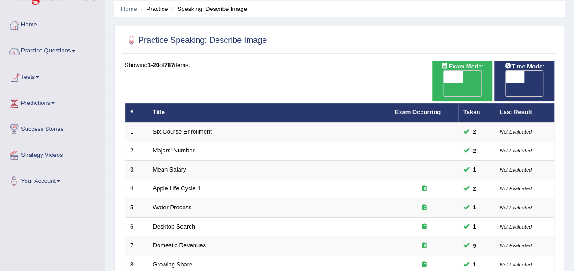 The height and width of the screenshot is (271, 574). What do you see at coordinates (269, 113) in the screenshot?
I see `th: Title` at bounding box center [269, 113].